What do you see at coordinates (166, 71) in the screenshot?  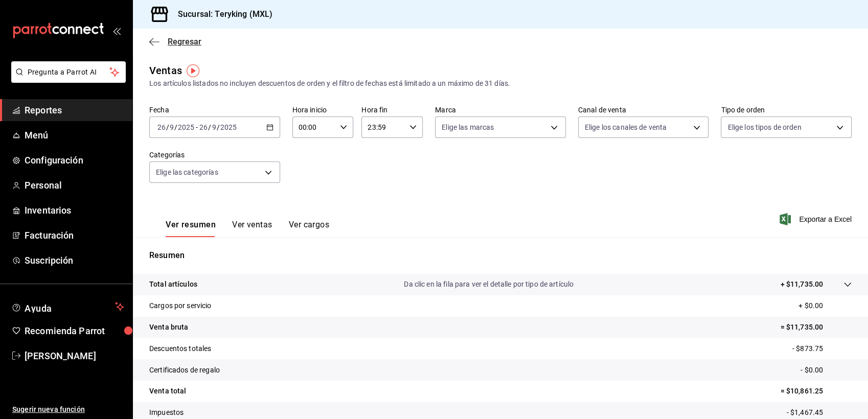 I see `div: Ventas` at bounding box center [166, 71].